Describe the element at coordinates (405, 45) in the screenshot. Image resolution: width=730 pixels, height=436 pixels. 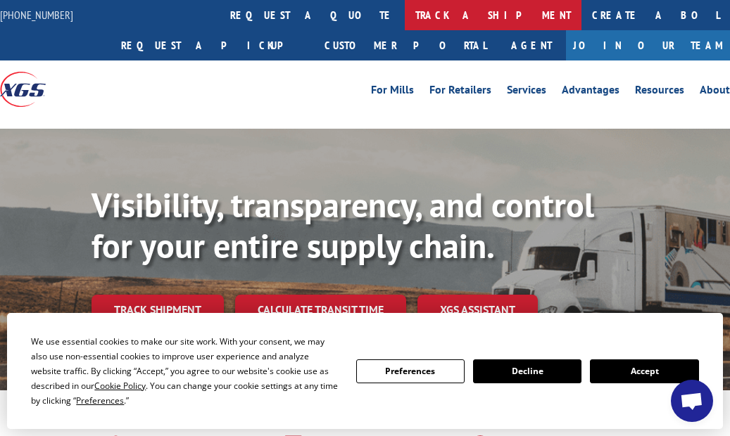
I see `a: Customer Portal` at that location.